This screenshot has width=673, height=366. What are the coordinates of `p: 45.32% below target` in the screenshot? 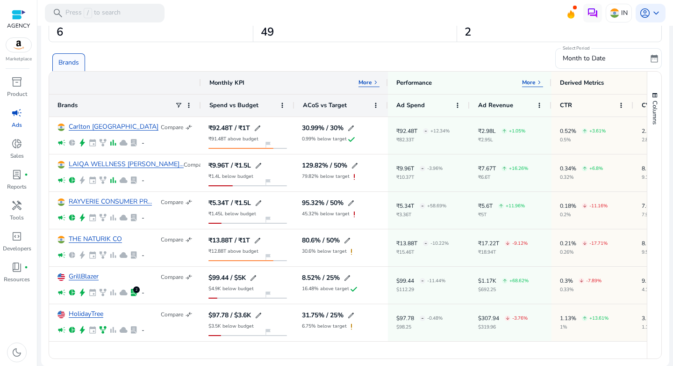 It's located at (326, 214).